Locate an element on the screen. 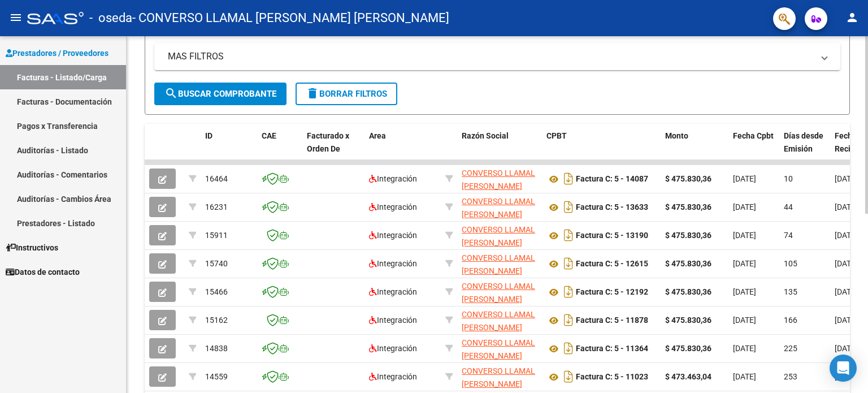 Image resolution: width=868 pixels, height=393 pixels. datatable-header-cell: Fecha Cpbt is located at coordinates (754, 149).